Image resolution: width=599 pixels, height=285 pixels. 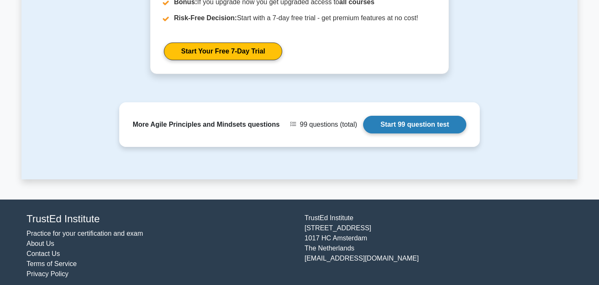 I want to click on a: Start Your Free 7-Day Trial, so click(x=223, y=51).